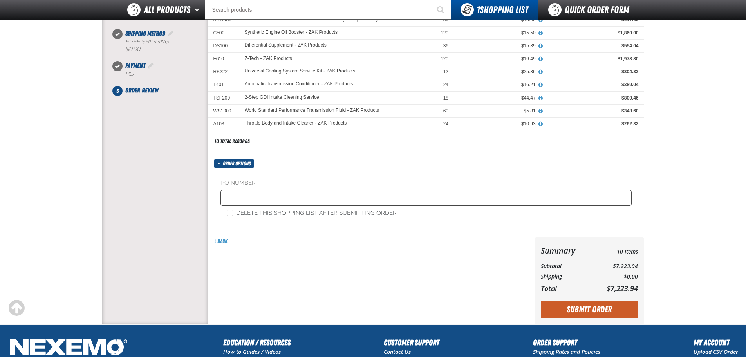  I want to click on div: Free Shipping:, so click(167, 46).